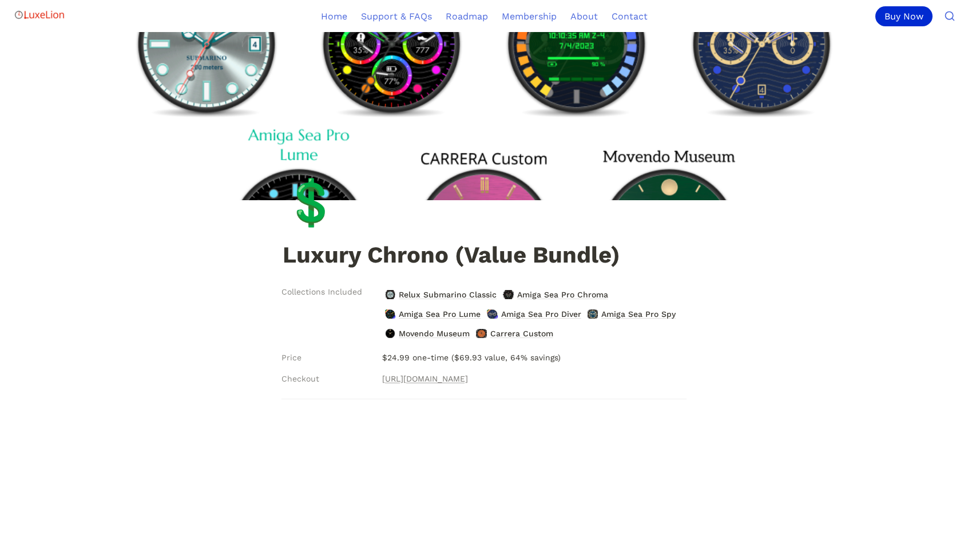 The height and width of the screenshot is (560, 968). Describe the element at coordinates (631, 314) in the screenshot. I see `a: Amiga Sea Pro SpyAmiga Sea Pro Spy` at that location.